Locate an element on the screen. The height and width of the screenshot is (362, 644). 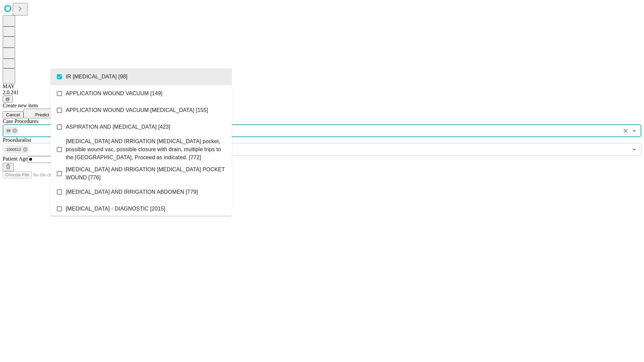
button: Clear is located at coordinates (625, 131).